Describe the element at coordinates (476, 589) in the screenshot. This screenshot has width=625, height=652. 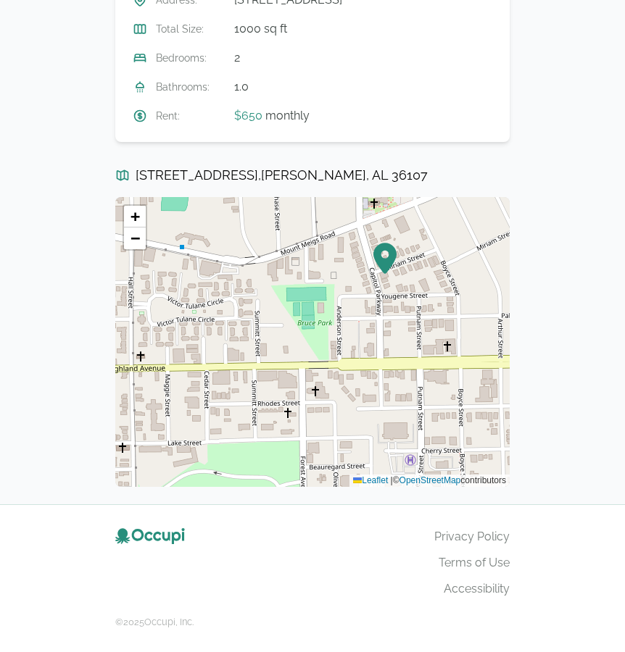
I see `a: Accessibility` at that location.